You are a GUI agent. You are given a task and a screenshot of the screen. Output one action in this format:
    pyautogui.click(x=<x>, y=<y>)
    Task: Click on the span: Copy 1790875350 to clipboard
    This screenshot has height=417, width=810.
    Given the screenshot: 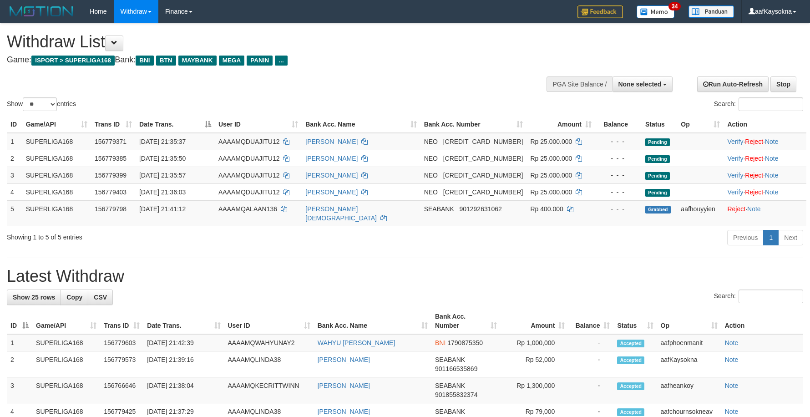 What is the action you would take?
    pyautogui.click(x=465, y=343)
    